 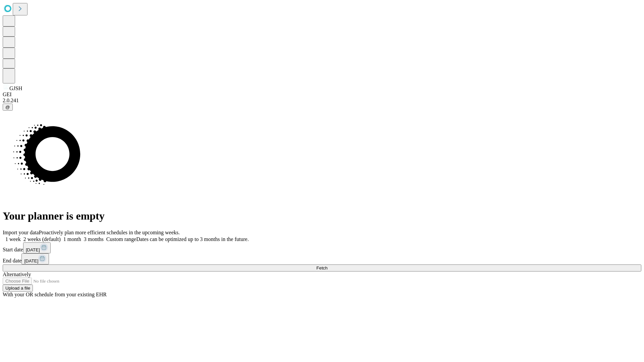 What do you see at coordinates (322, 216) in the screenshot?
I see `h1: Your planner is empty` at bounding box center [322, 216].